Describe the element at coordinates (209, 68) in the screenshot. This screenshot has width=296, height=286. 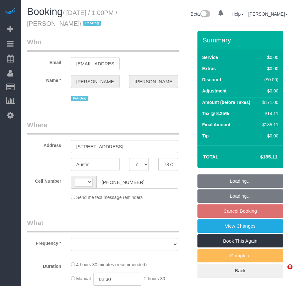
I see `label: Extras` at that location.